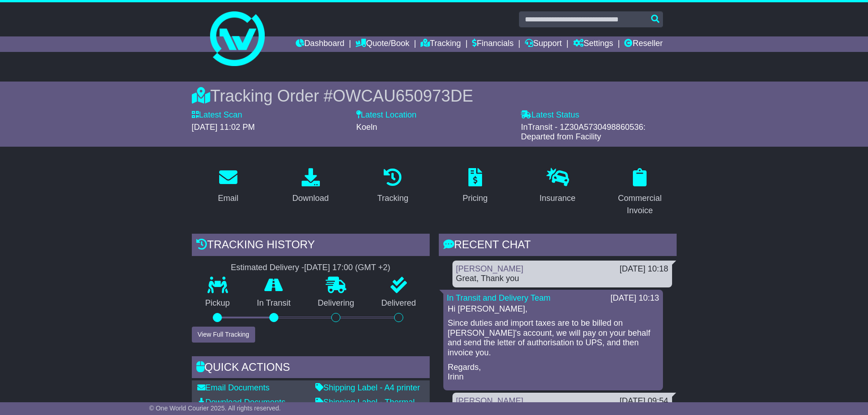  What do you see at coordinates (217, 115) in the screenshot?
I see `label: Latest Scan` at bounding box center [217, 115].